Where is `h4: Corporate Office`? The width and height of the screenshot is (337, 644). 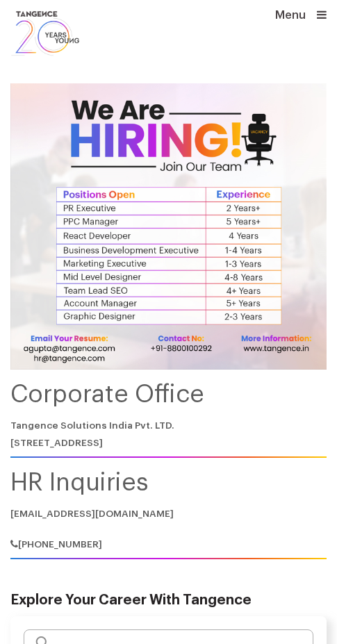
h4: Corporate Office is located at coordinates (168, 394).